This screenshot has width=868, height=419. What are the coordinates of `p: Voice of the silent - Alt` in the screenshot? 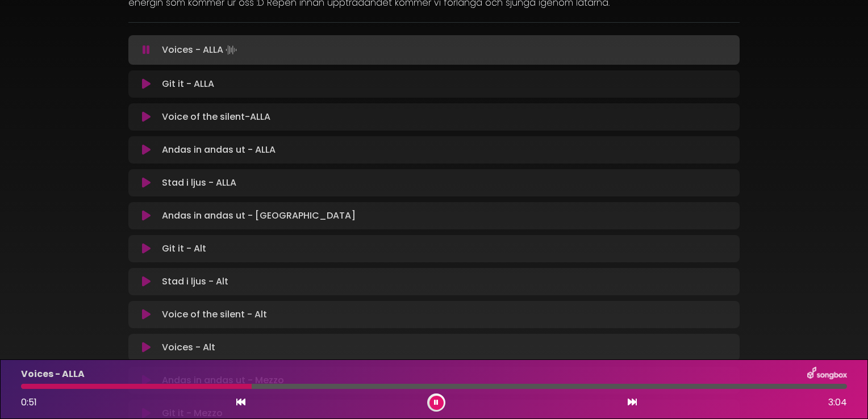 It's located at (214, 315).